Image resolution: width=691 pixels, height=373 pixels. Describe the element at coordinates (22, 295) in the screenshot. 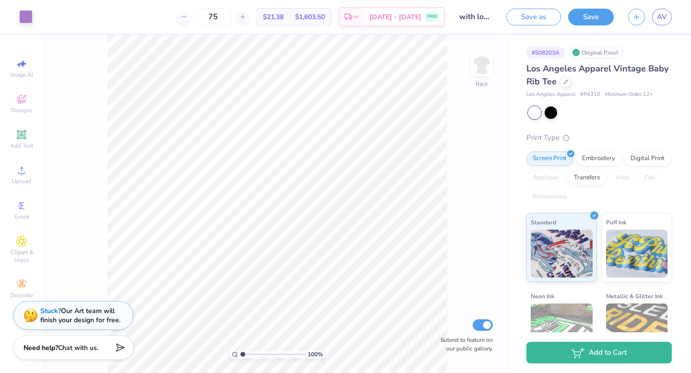

I see `span: Decorate` at that location.